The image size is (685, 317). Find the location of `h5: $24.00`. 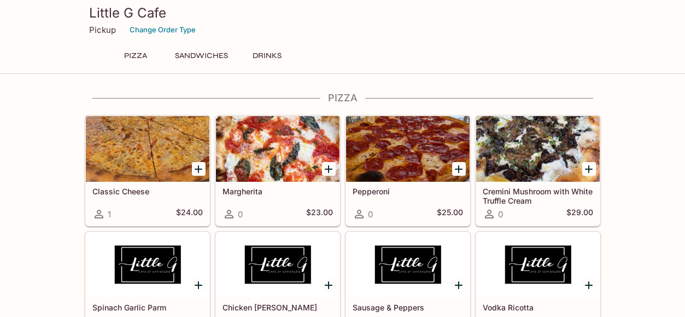

h5: $24.00 is located at coordinates (189, 214).